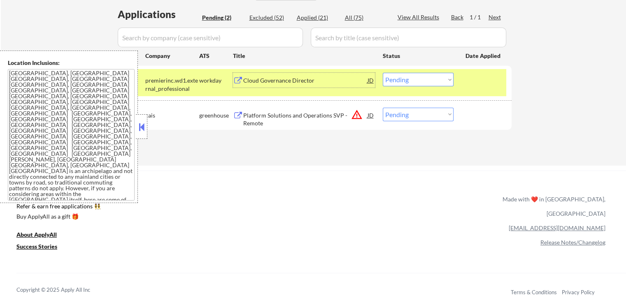  What do you see at coordinates (216, 116) in the screenshot?
I see `div: greenhouse` at bounding box center [216, 116].